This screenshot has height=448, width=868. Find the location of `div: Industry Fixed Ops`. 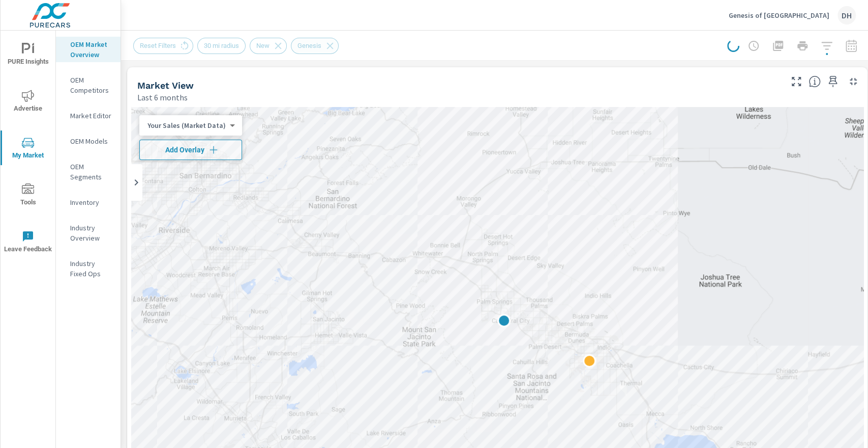

div: Industry Fixed Ops is located at coordinates (88, 268).